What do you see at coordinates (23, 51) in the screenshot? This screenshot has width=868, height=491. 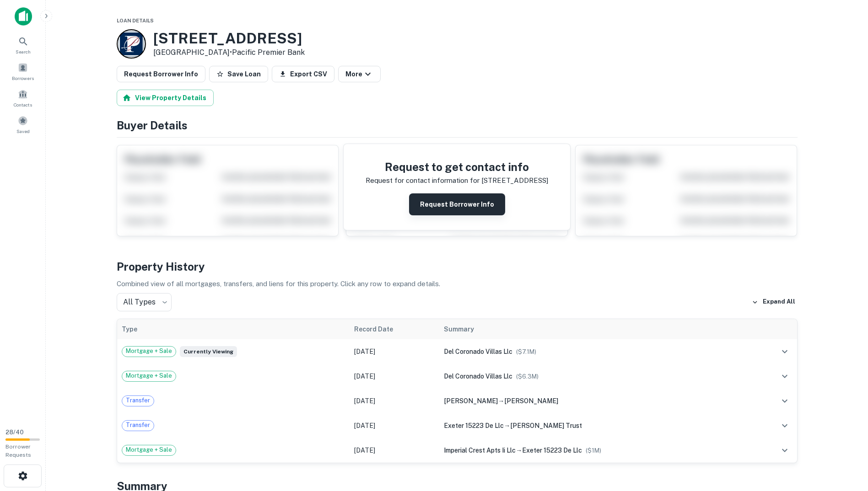 I see `span: Search` at bounding box center [23, 51].